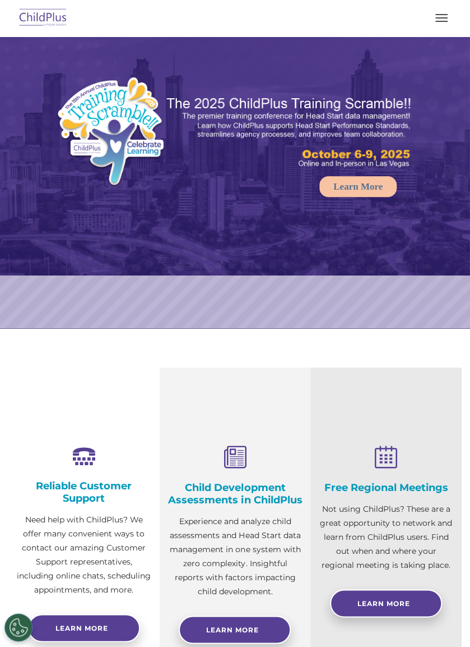  I want to click on span: Learn more, so click(82, 628).